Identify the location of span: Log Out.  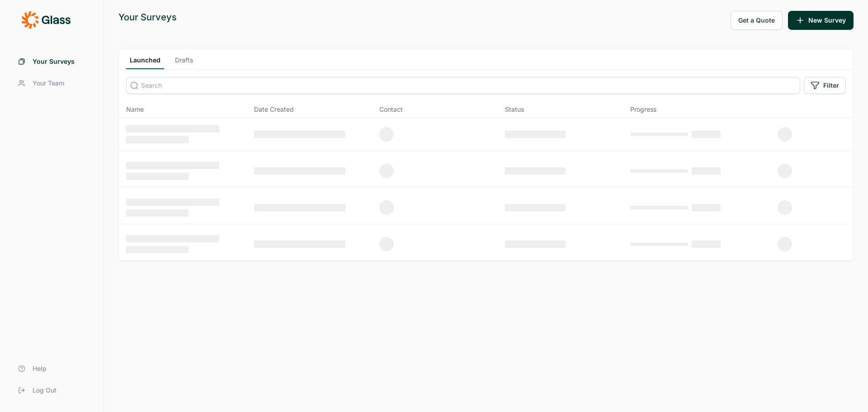
(44, 390).